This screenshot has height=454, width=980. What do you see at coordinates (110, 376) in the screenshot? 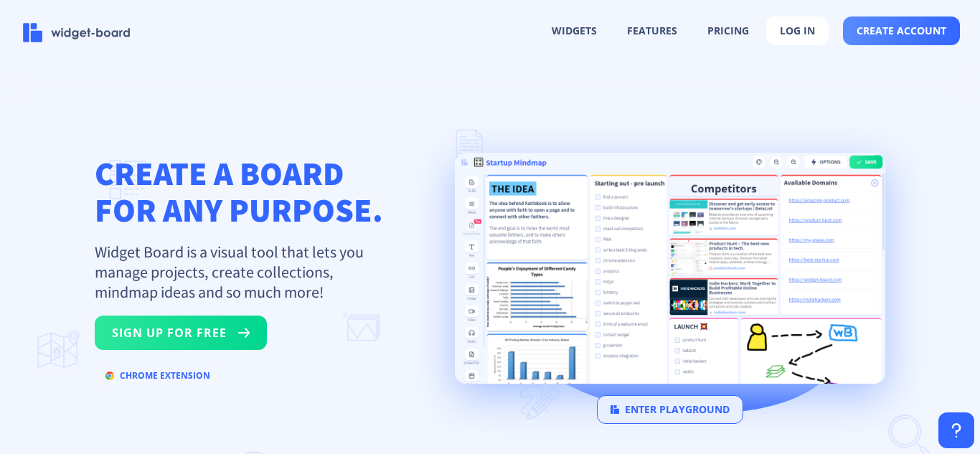
I see `img: chrome.svg` at bounding box center [110, 376].